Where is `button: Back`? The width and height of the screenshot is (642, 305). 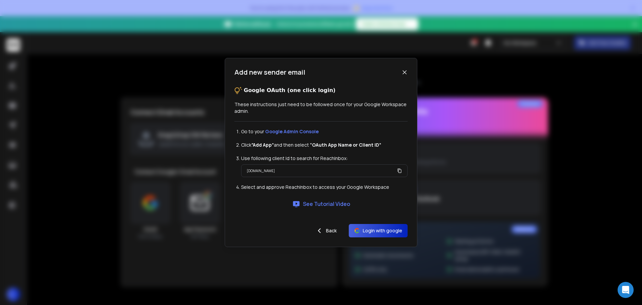 button: Back is located at coordinates (326, 230).